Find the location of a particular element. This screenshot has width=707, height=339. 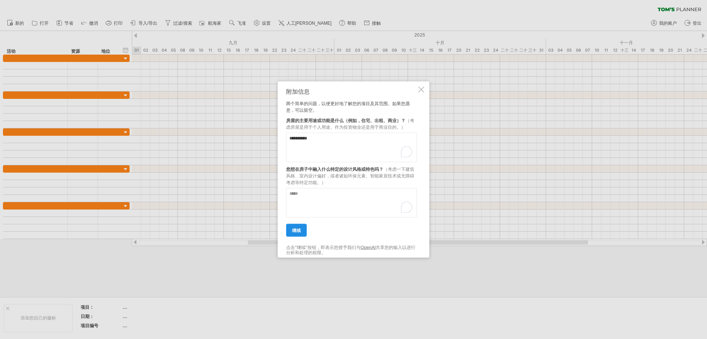

font: 房屋的主要用途或功能是什么（例如，住宅、出租、商业）？ is located at coordinates (346, 120).